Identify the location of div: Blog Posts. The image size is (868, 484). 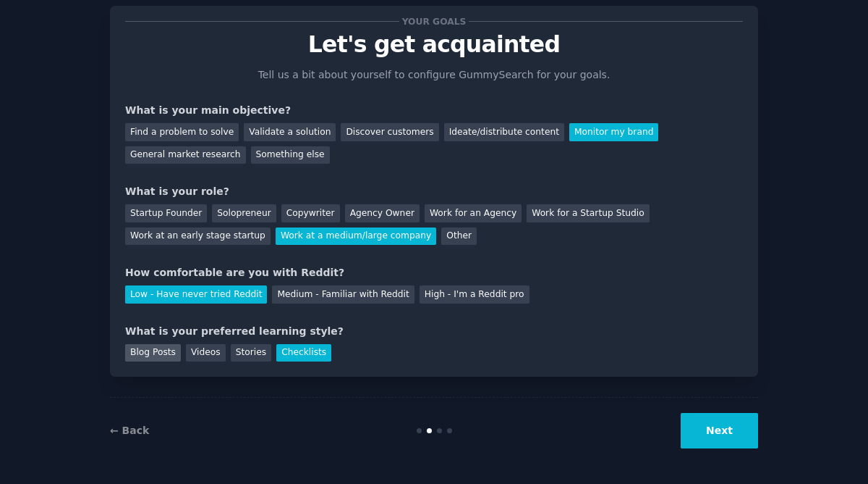
(153, 353).